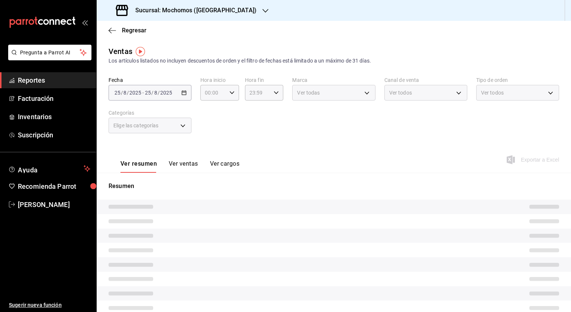 This screenshot has width=571, height=312. Describe the element at coordinates (128, 30) in the screenshot. I see `button: Regresar` at that location.